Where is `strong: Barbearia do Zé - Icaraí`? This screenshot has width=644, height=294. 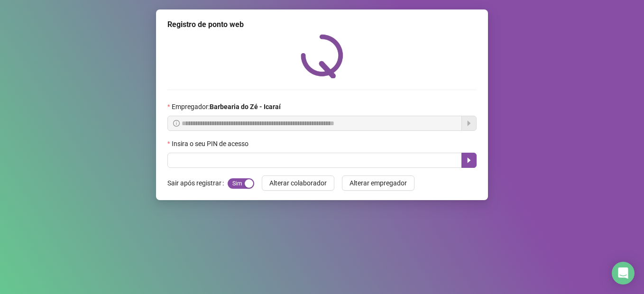 strong: Barbearia do Zé - Icaraí is located at coordinates (245, 106).